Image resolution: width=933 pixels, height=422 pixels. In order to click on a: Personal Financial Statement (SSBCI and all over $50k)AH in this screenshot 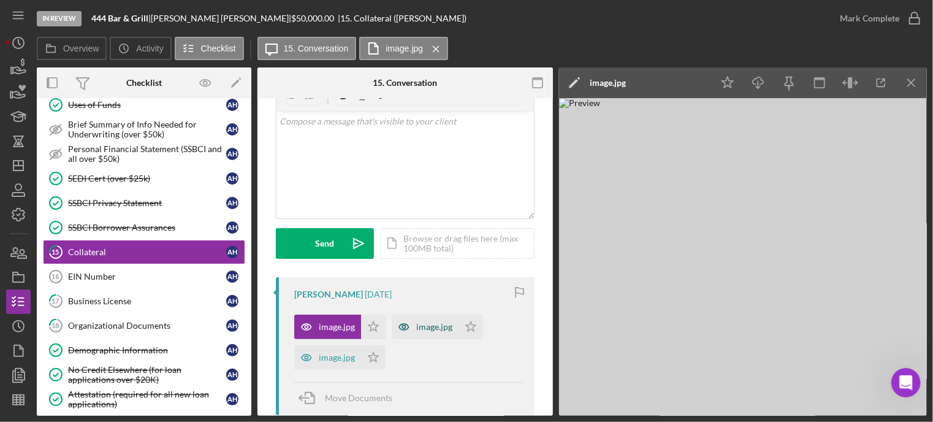, I will do `click(144, 154)`.